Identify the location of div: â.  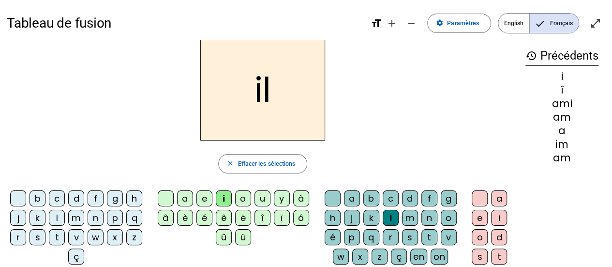
(166, 217).